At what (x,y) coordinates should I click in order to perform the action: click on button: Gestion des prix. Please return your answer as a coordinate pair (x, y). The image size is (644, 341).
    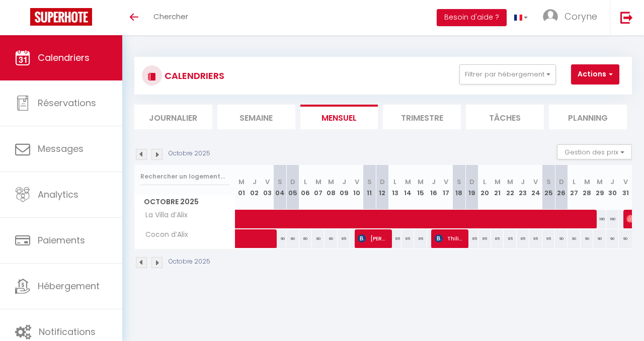
    Looking at the image, I should click on (594, 152).